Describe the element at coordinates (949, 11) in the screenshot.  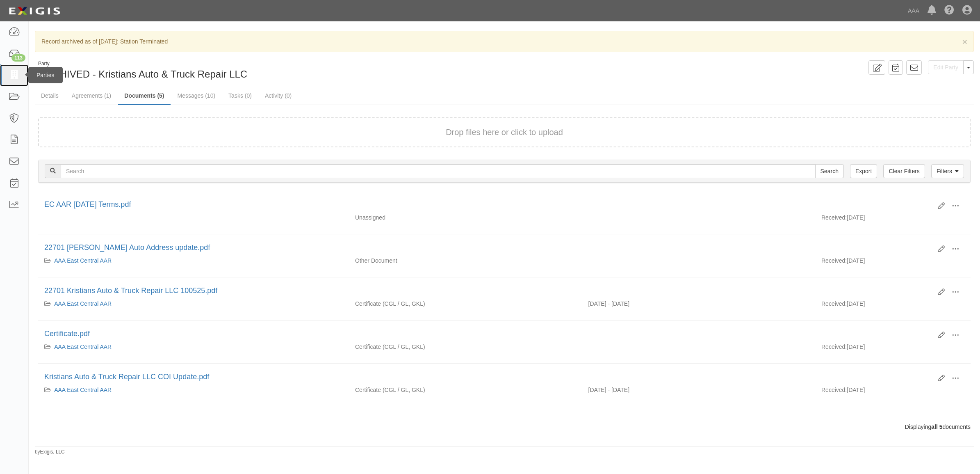
I see `i: Help Center - Complianz` at that location.